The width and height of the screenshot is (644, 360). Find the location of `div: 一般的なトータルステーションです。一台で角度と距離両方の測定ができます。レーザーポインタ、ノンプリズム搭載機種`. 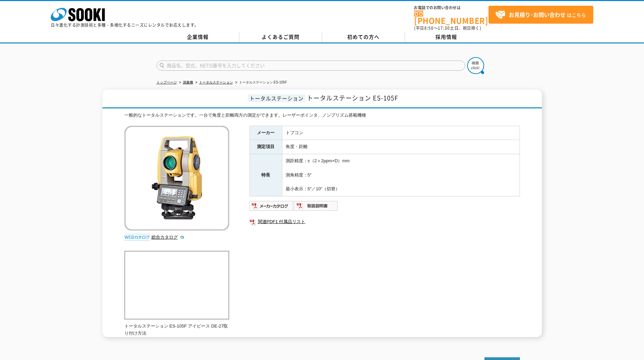

div: 一般的なトータルステーションです。一台で角度と距離両方の測定ができます。レーザーポインタ、ノンプリズム搭載機種 is located at coordinates (322, 116).